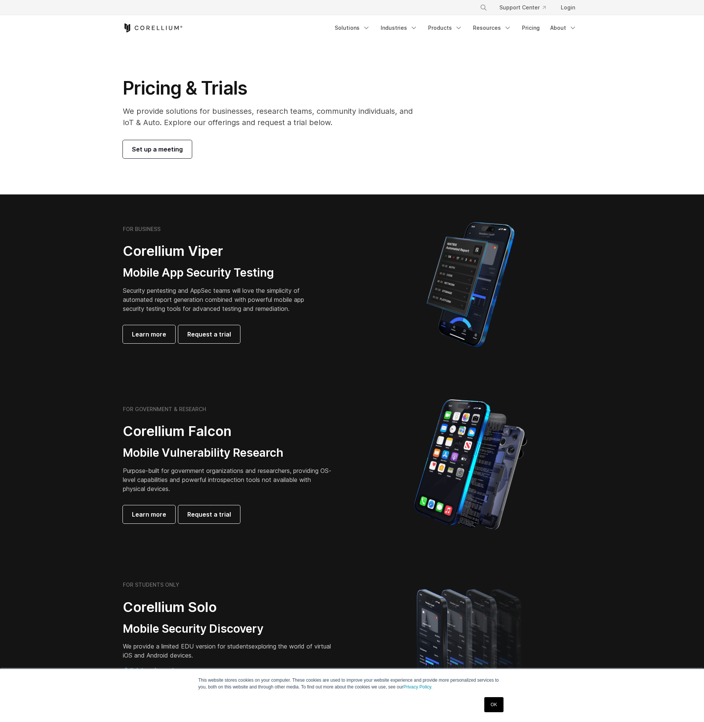  Describe the element at coordinates (142, 229) in the screenshot. I see `h6: FOR BUSINESS` at that location.